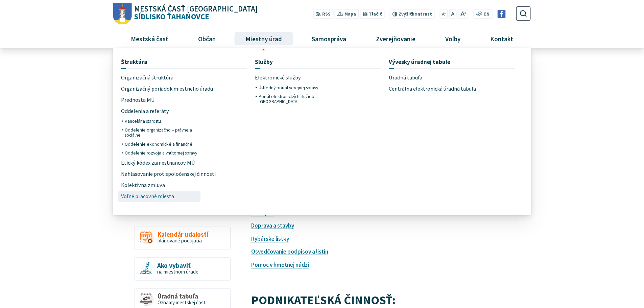 The width and height of the screenshot is (644, 308). Describe the element at coordinates (162, 144) in the screenshot. I see `a: Oddelenie ekonomické a finančné` at that location.